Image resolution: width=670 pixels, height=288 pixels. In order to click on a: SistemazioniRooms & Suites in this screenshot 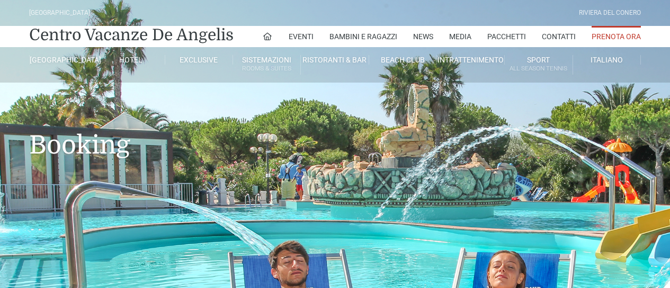, I will do `click(267, 65)`.